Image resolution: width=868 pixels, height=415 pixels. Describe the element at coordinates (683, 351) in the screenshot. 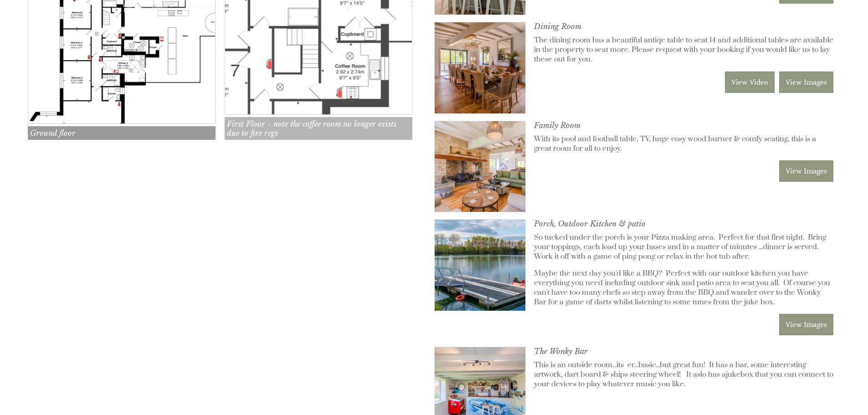

I see `h3: The Wonky Bar` at that location.